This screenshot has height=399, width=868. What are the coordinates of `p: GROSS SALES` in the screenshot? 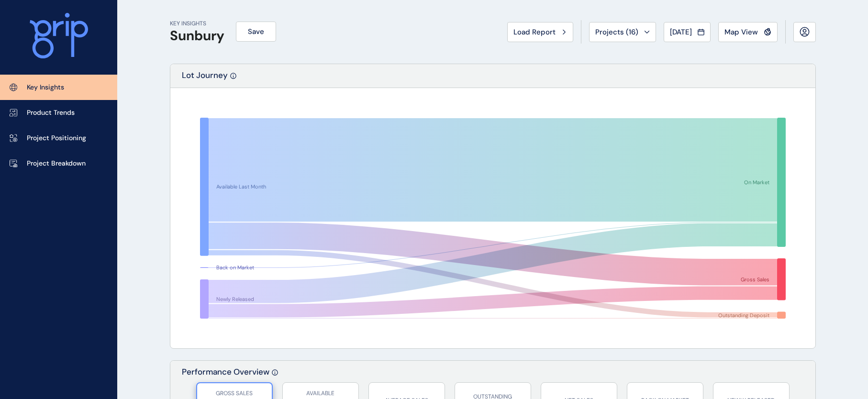 It's located at (234, 393).